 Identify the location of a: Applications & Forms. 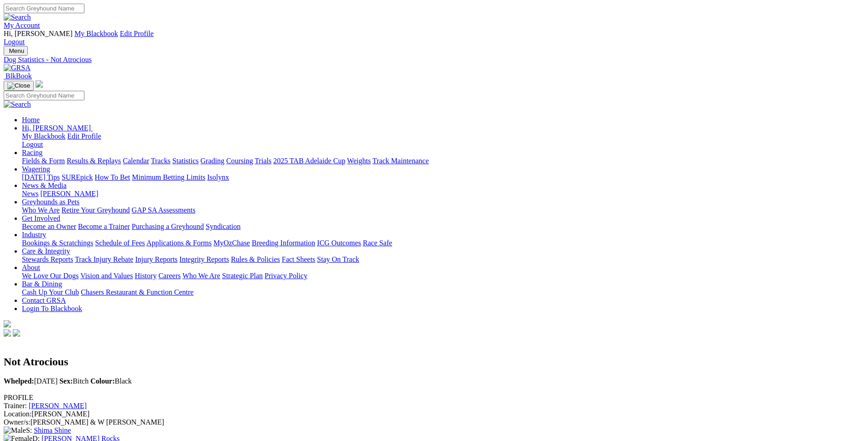
(179, 243).